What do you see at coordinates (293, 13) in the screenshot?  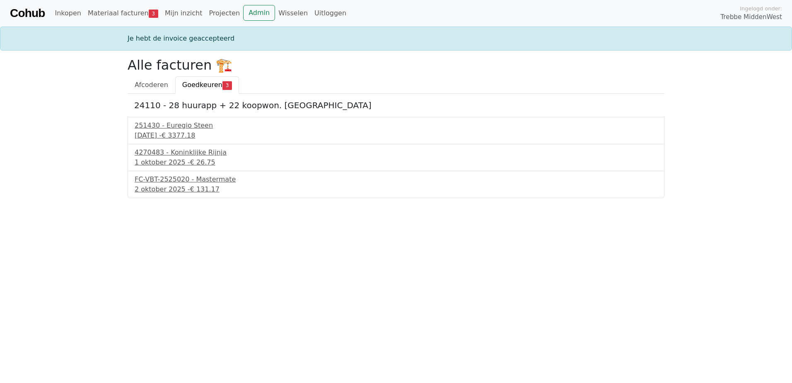 I see `a: Wisselen` at bounding box center [293, 13].